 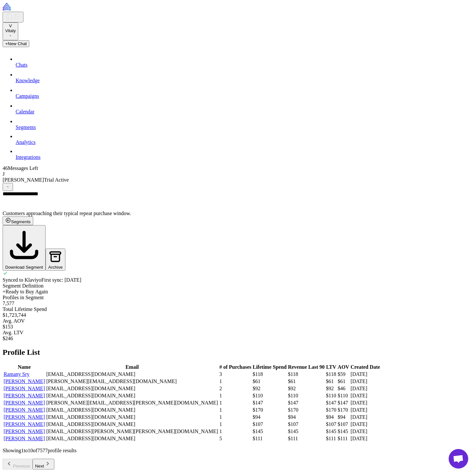 What do you see at coordinates (25, 111) in the screenshot?
I see `span: Calendar` at bounding box center [25, 111].